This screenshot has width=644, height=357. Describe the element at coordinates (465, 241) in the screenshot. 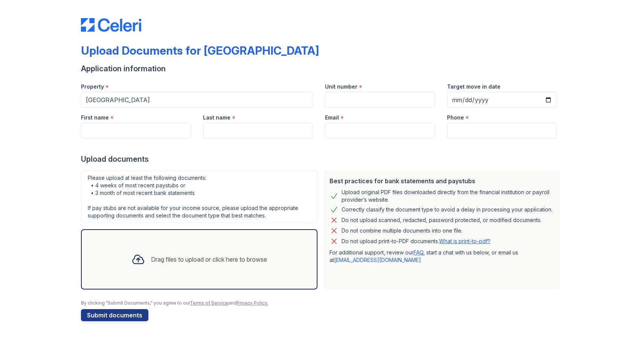

I see `a: What is print-to-pdf?` at that location.